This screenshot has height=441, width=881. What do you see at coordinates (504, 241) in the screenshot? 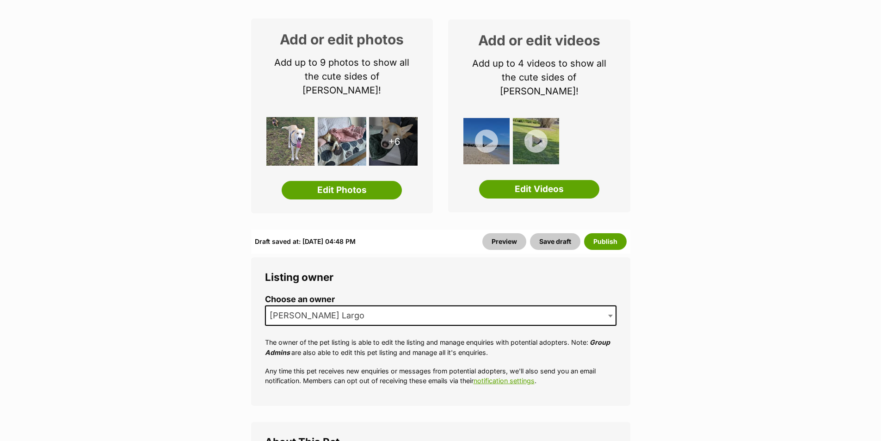
I see `a: Preview` at bounding box center [504, 241].